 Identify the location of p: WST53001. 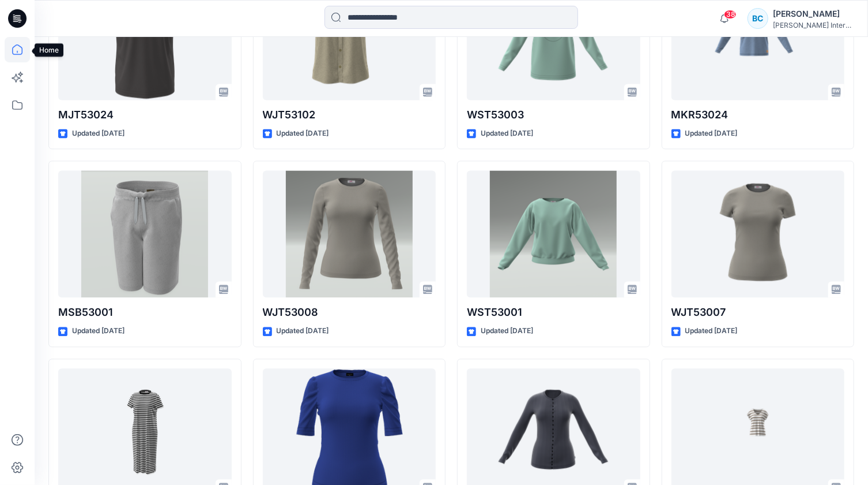
(554, 312).